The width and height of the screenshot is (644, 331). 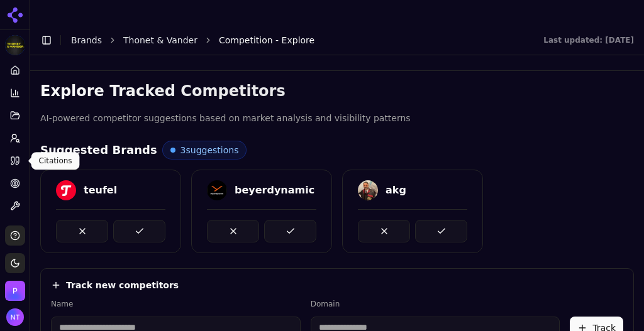 What do you see at coordinates (122, 285) in the screenshot?
I see `h4: Track new competitors` at bounding box center [122, 285].